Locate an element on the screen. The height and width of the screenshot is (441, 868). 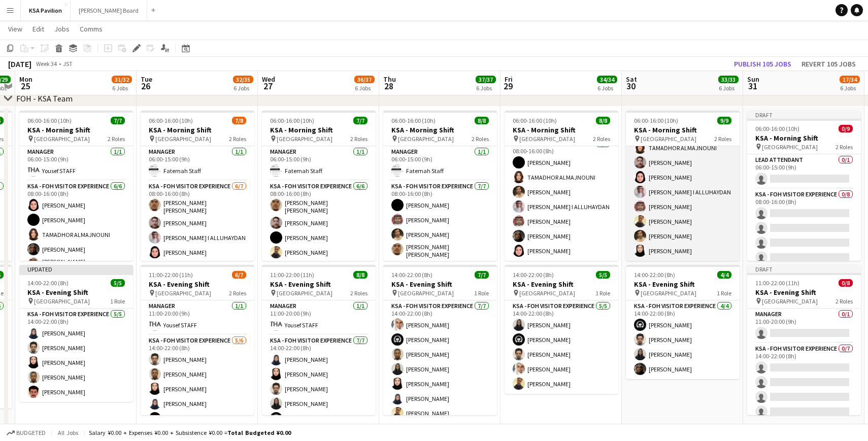
span: 9/9 is located at coordinates (725, 120).